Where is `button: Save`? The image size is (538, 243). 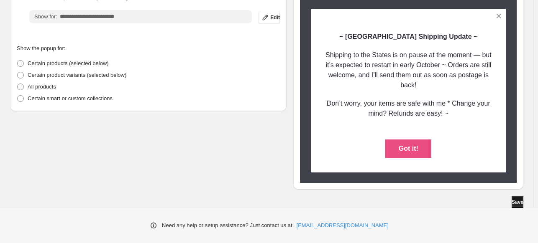 button: Save is located at coordinates (517, 202).